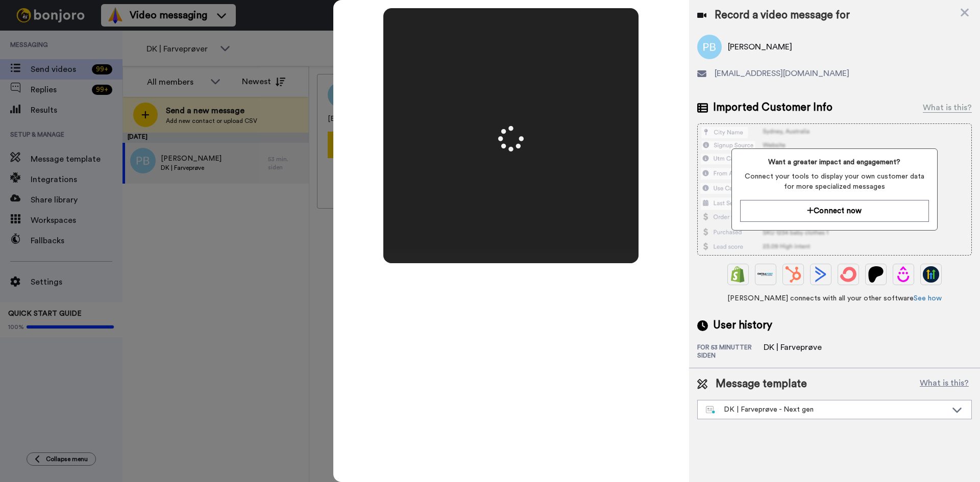  I want to click on img: Ontraport, so click(765, 274).